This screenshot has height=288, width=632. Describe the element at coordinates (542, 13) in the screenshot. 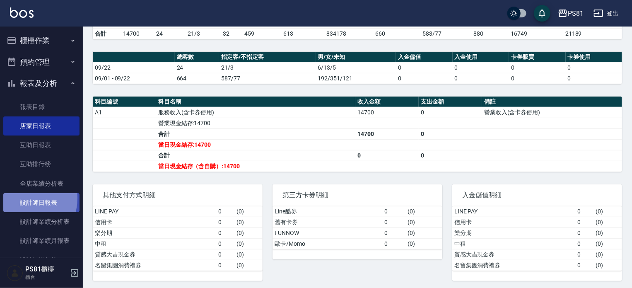

I see `button: save` at that location.